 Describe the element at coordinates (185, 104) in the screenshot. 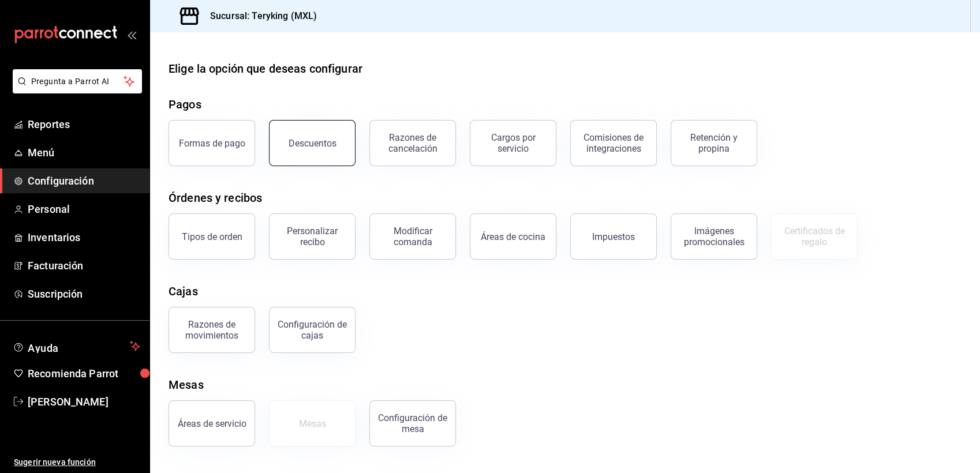

I see `div: Pagos` at that location.